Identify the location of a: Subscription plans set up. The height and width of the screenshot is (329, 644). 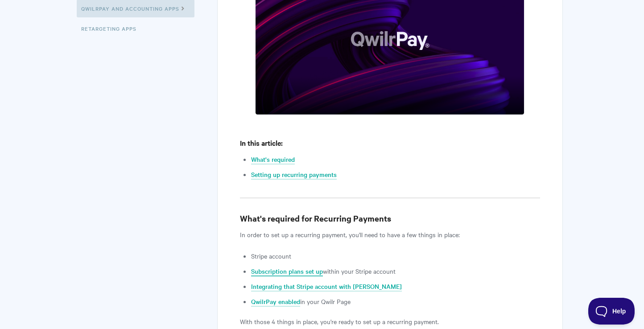
(287, 271).